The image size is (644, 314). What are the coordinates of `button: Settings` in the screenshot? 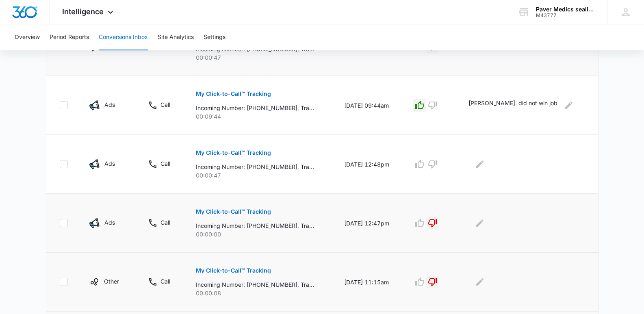 It's located at (215, 37).